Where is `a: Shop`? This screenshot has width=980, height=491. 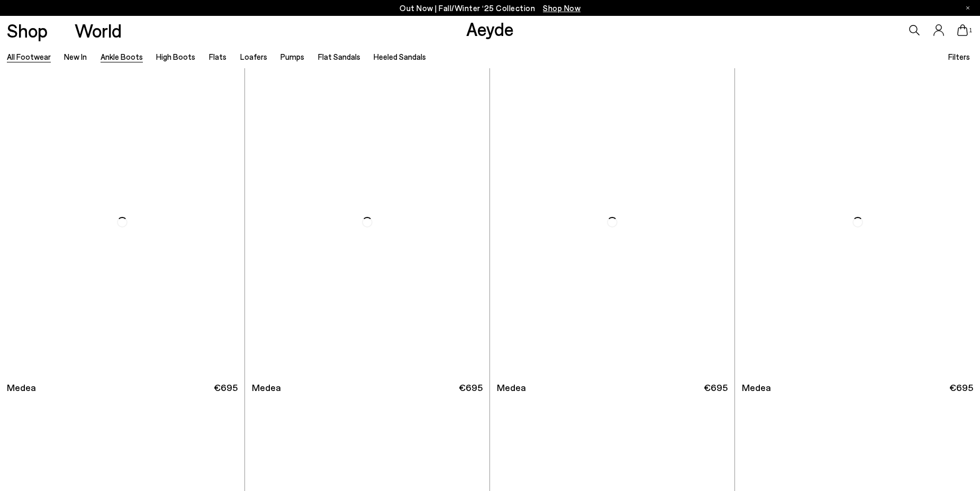
a: Shop is located at coordinates (27, 30).